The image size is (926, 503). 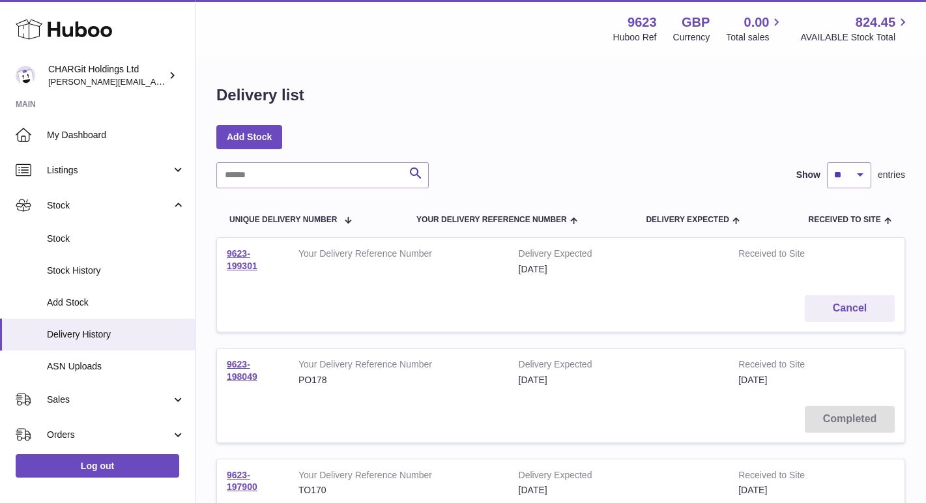 I want to click on span: Total sales, so click(x=754, y=37).